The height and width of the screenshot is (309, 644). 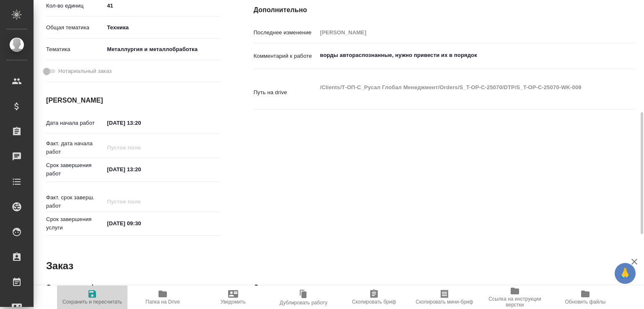 What do you see at coordinates (444, 298) in the screenshot?
I see `button: Скопировать мини-бриф` at bounding box center [444, 298].